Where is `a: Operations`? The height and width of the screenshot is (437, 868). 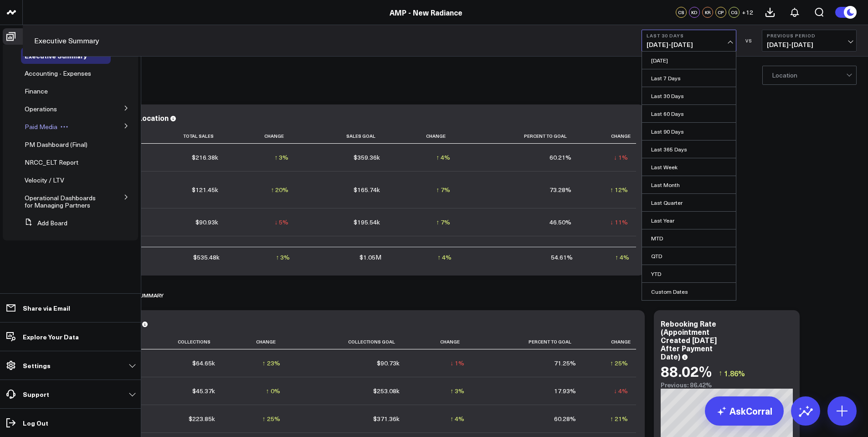
a: Operations is located at coordinates (41, 109).